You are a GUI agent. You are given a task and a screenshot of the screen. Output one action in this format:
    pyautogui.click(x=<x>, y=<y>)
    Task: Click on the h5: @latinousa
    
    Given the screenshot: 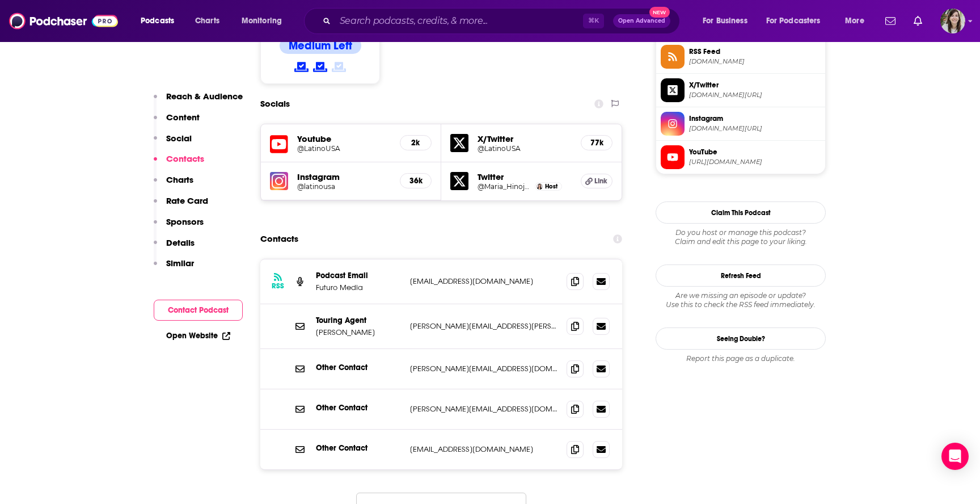 What is the action you would take?
    pyautogui.click(x=344, y=186)
    